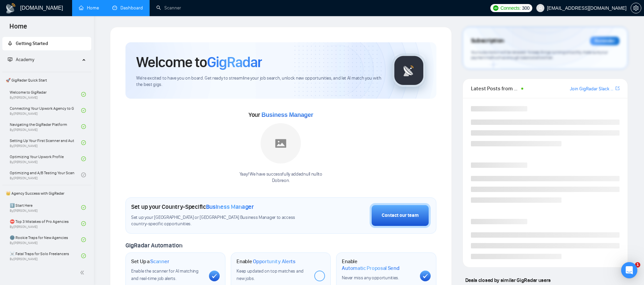 The height and width of the screenshot is (285, 644). Describe the element at coordinates (281, 115) in the screenshot. I see `span: Your` at that location.